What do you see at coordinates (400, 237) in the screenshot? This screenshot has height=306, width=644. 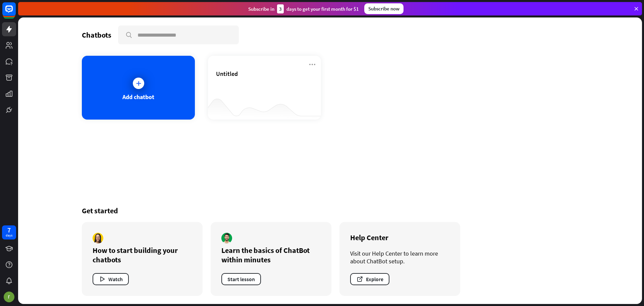 I see `div: Help Center` at bounding box center [400, 237].